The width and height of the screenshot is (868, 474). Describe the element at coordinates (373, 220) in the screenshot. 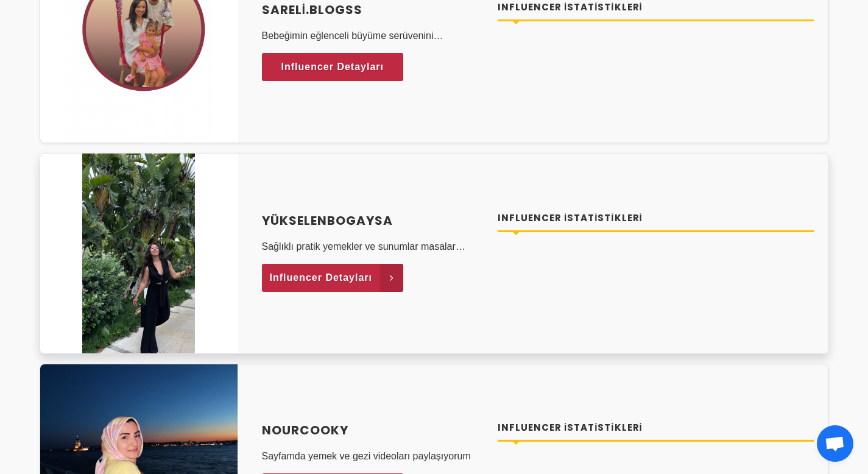

I see `h4: Yükselenbogaysa` at that location.